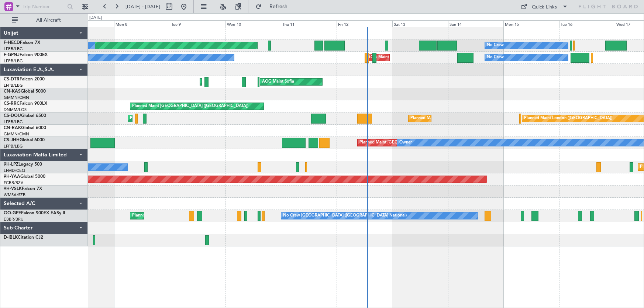  I want to click on a: 9H-YAAGlobal 5000, so click(24, 177).